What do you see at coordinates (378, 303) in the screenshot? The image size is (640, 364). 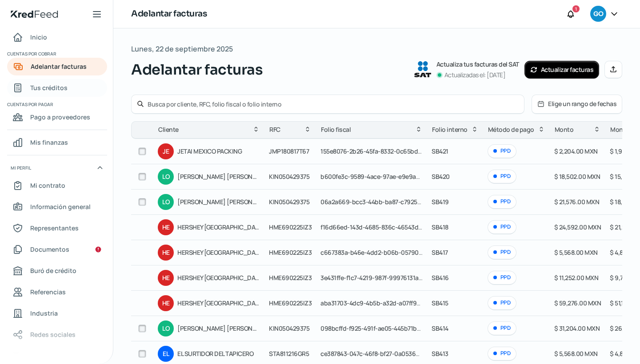 I see `span: aba31703-4dc9-4b5b-a32d-a07ff9df1053` at bounding box center [378, 303].